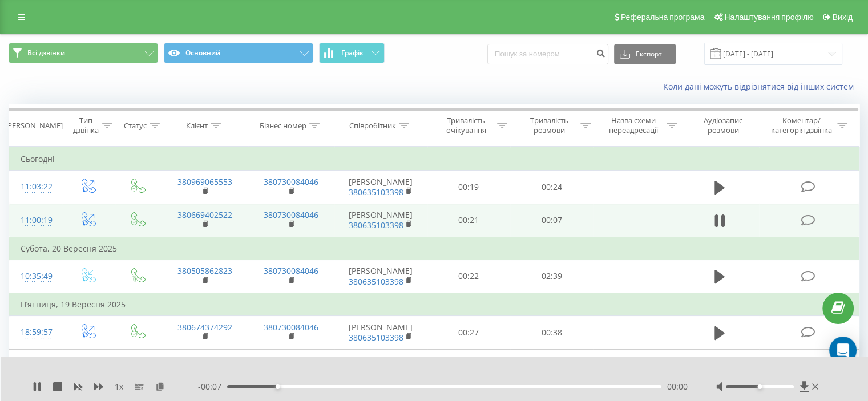 This screenshot has width=868, height=401. Describe the element at coordinates (548, 55) in the screenshot. I see `input: Пошук за номером` at that location.